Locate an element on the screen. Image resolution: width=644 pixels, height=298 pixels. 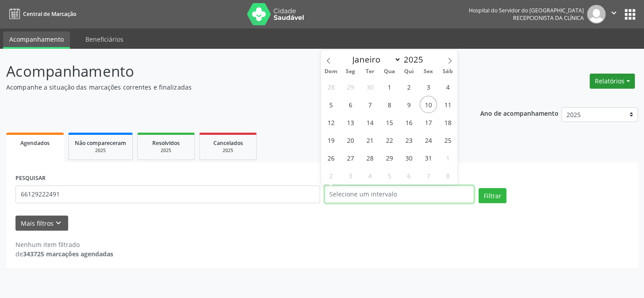
span: Outubro 14, 2025 is located at coordinates (369, 122).